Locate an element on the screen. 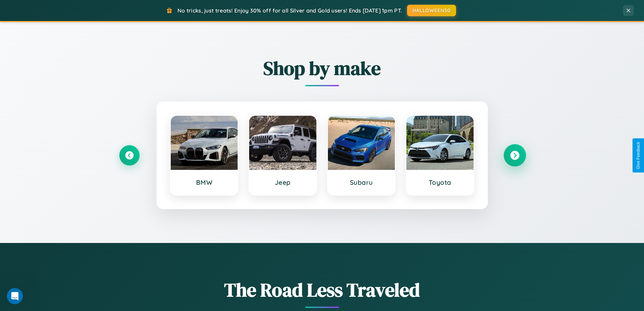  button: HALLOWEEN30 is located at coordinates (431, 10).